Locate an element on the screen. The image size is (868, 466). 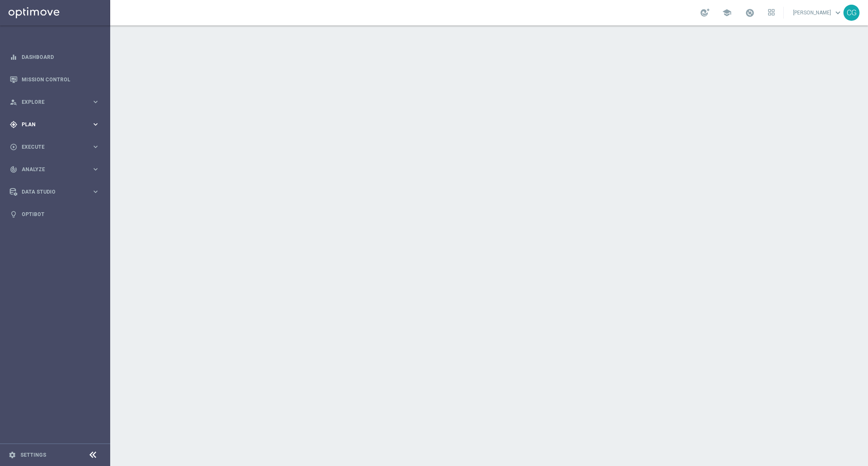
div: Data Studio is located at coordinates (50, 192).